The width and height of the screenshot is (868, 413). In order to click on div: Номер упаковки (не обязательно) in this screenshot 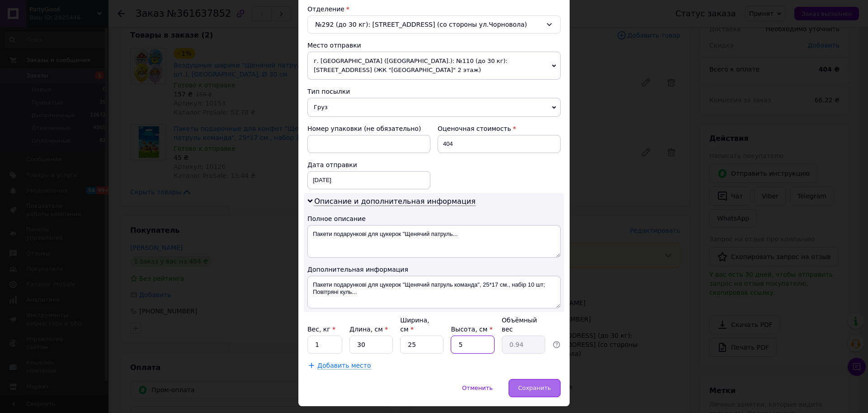, I will do `click(369, 128)`.